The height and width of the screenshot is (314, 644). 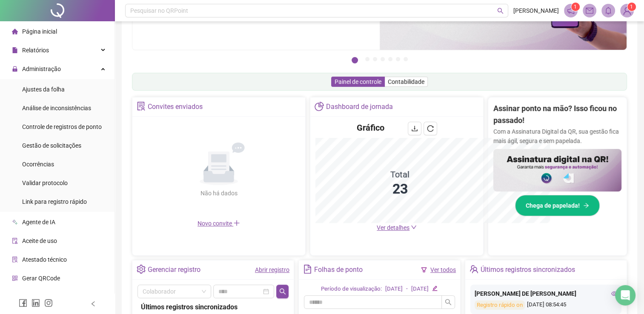 I want to click on h2: Assinar ponto na mão? Isso ficou no passado!, so click(x=557, y=114).